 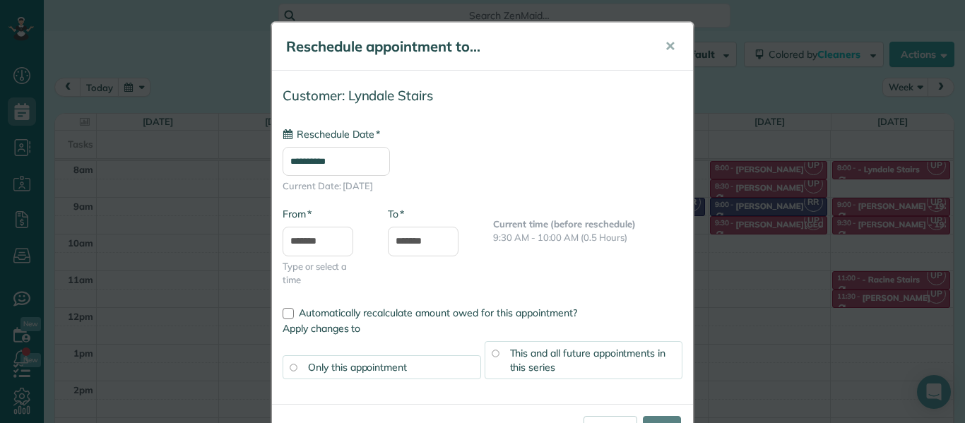 What do you see at coordinates (495, 353) in the screenshot?
I see `input: This and all future appointments in this series` at bounding box center [495, 353].